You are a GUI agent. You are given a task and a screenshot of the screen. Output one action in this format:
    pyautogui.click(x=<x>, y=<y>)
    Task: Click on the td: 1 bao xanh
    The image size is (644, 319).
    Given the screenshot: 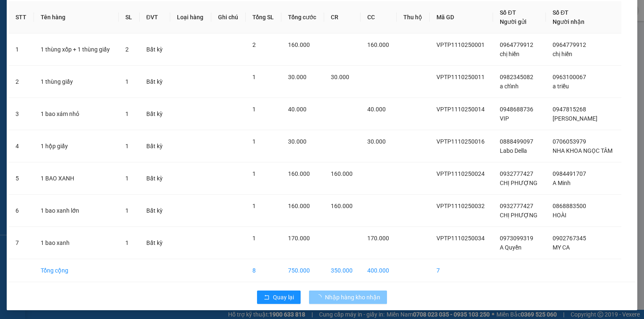 What is the action you would take?
    pyautogui.click(x=76, y=243)
    